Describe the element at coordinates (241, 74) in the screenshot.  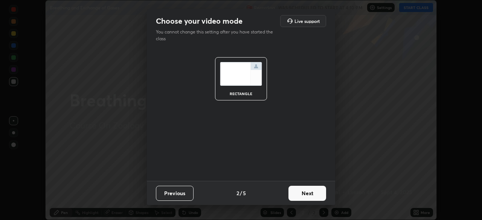
I see `img: normalScreenIcon.ae25ed63.svg` at that location.